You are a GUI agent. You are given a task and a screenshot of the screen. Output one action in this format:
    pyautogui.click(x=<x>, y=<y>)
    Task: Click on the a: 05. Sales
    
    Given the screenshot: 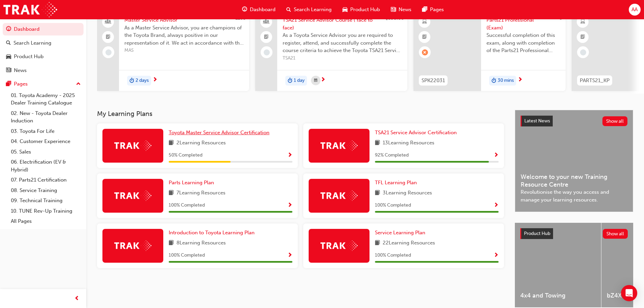 What is the action you would take?
    pyautogui.click(x=46, y=152)
    